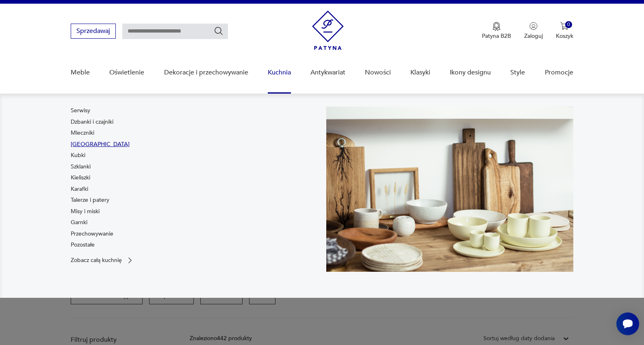 The height and width of the screenshot is (345, 644). I want to click on img: Ikonka użytkownika, so click(533, 26).